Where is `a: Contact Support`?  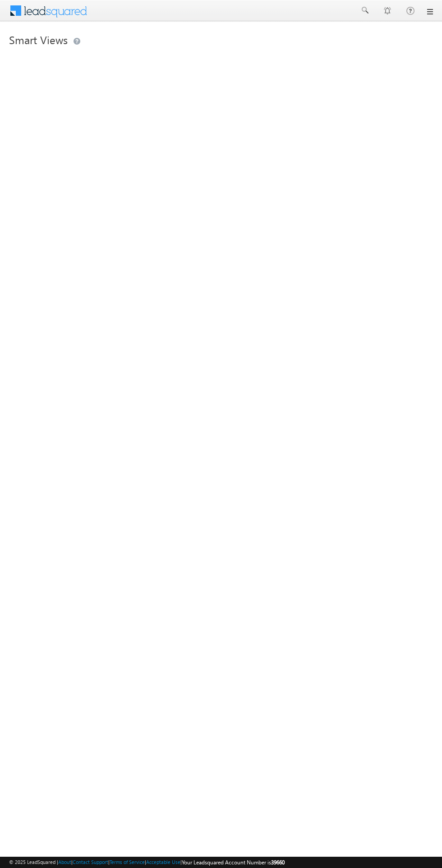 a: Contact Support is located at coordinates (90, 861).